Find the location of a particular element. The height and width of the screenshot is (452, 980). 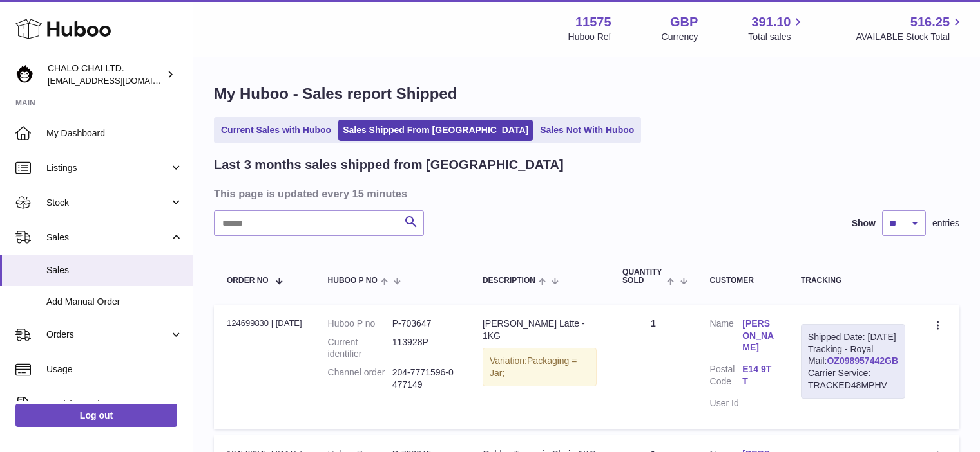

span: Listings is located at coordinates (107, 168).